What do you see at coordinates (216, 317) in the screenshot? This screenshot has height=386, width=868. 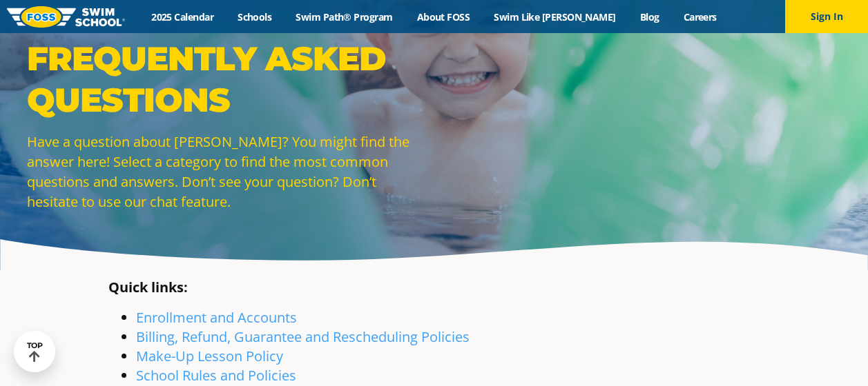 I see `a: Enrollment and Accounts` at bounding box center [216, 317].